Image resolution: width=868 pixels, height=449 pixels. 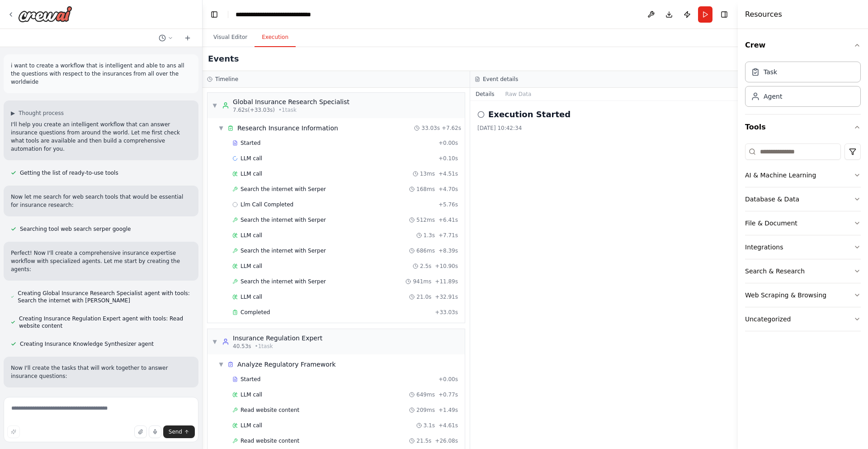 I want to click on p: i want to create a workflow that is intelligent and able to ans all the questions with respect to..., so click(x=101, y=74).